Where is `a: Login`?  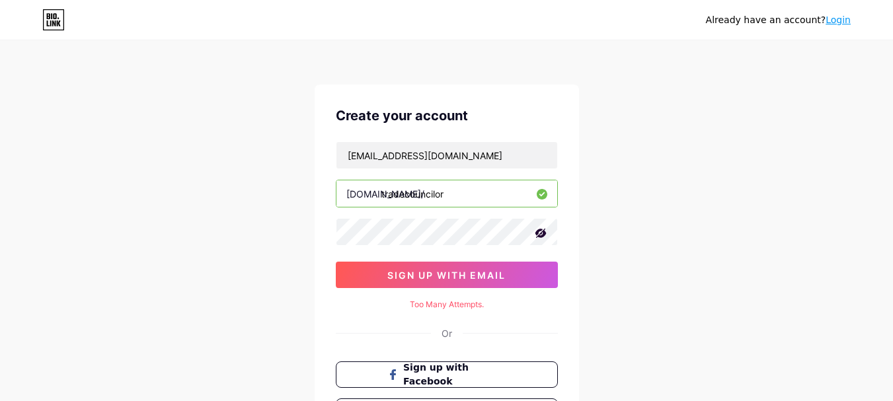 a: Login is located at coordinates (838, 20).